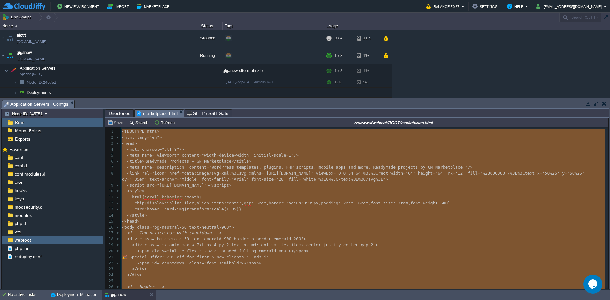 The height and width of the screenshot is (300, 610). I want to click on span: php.ini, so click(21, 249).